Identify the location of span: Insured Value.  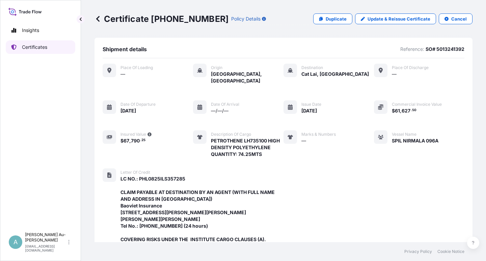
(133, 135).